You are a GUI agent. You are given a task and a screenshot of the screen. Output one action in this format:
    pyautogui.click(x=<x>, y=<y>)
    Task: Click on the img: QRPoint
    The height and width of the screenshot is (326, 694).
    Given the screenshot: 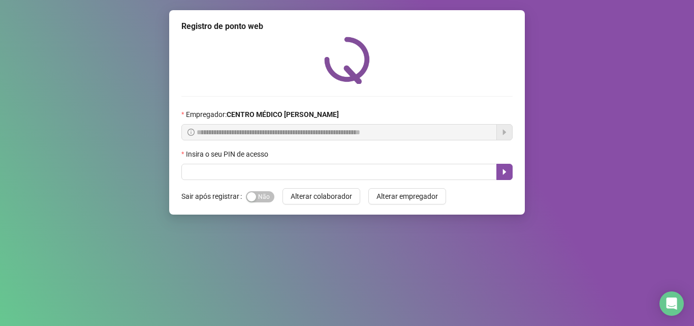 What is the action you would take?
    pyautogui.click(x=347, y=60)
    